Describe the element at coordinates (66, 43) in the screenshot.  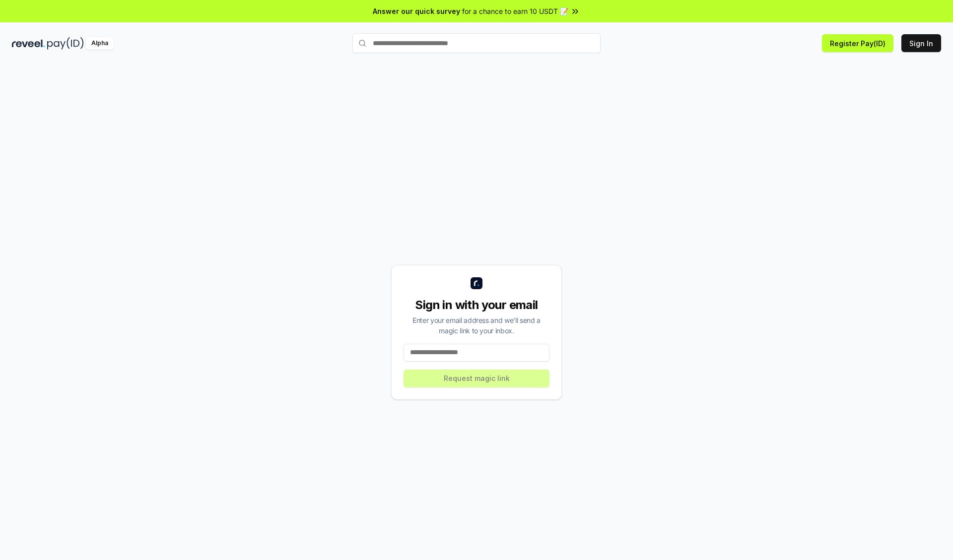
I see `img: pay_id` at that location.